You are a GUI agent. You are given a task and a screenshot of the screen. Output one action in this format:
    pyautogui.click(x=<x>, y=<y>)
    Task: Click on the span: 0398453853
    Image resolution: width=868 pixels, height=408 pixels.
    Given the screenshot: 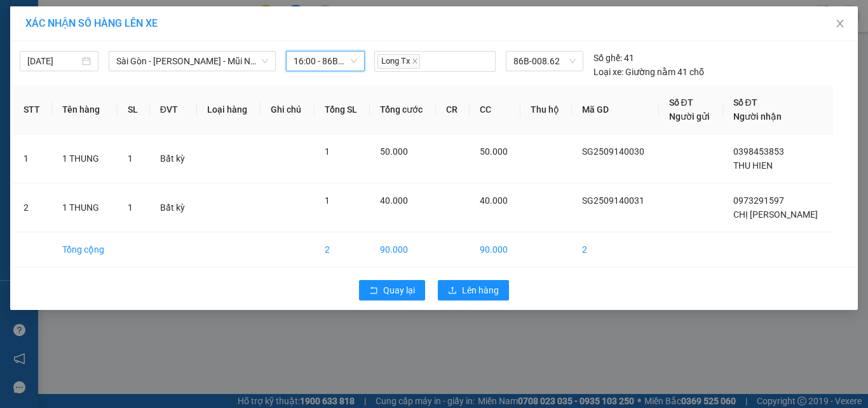 What is the action you would take?
    pyautogui.click(x=759, y=151)
    